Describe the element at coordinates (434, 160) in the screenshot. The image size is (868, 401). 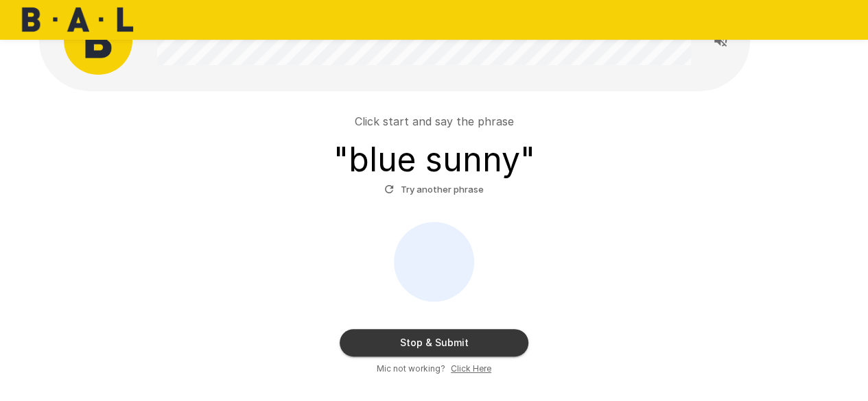
I see `h3: " blue sunny "` at that location.